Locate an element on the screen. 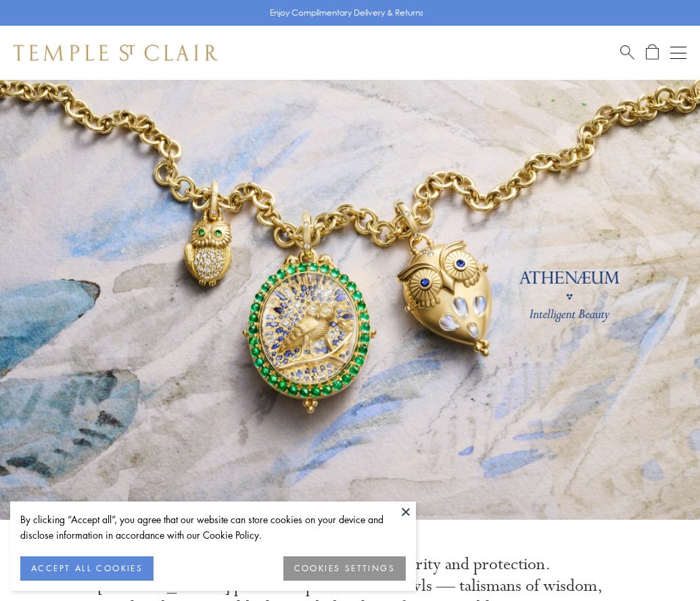  button: COOKIES SETTINGS is located at coordinates (344, 569).